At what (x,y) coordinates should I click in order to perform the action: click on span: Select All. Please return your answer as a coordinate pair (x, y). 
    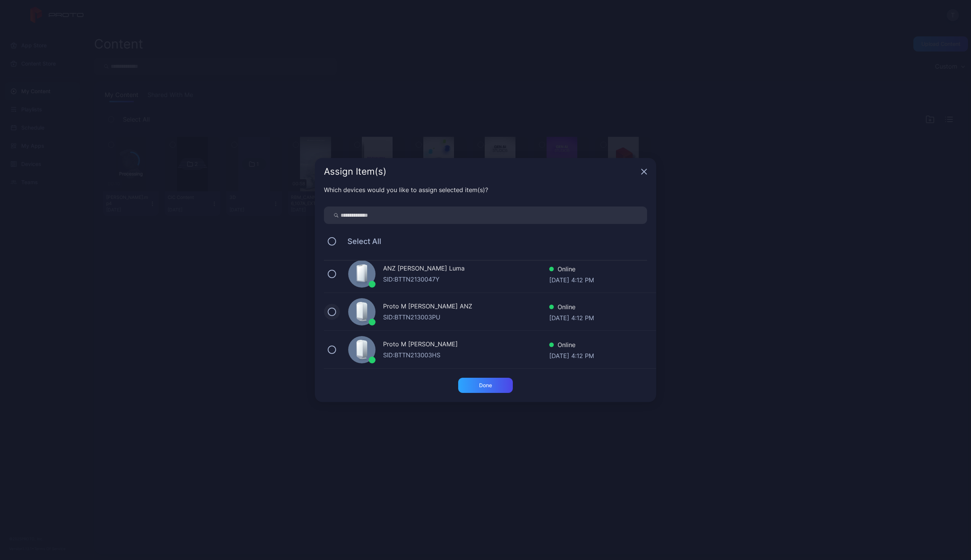
    Looking at the image, I should click on (360, 241).